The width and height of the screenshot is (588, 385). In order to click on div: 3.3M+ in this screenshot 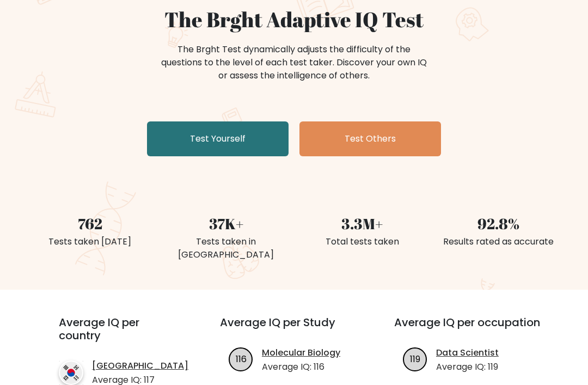, I will do `click(362, 224)`.